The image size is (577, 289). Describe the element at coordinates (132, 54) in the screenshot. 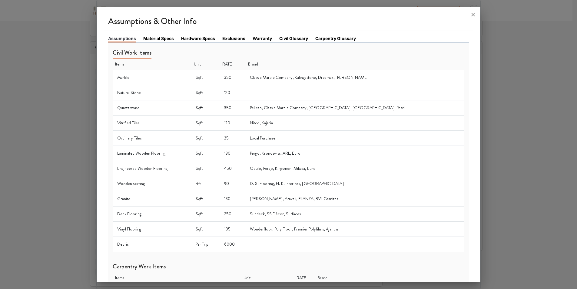

I see `h5: Civil Work Items` at that location.